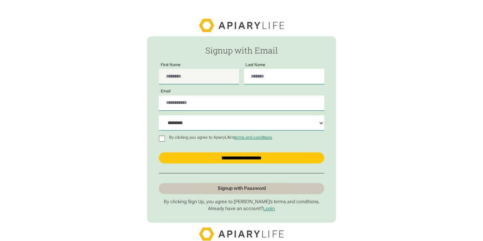  Describe the element at coordinates (253, 137) in the screenshot. I see `a: terms and conditions` at that location.